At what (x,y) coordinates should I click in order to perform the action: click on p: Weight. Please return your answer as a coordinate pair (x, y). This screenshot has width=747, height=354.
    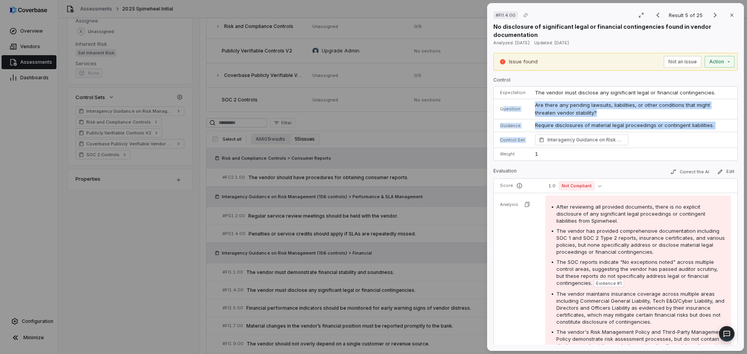
    Looking at the image, I should click on (513, 154).